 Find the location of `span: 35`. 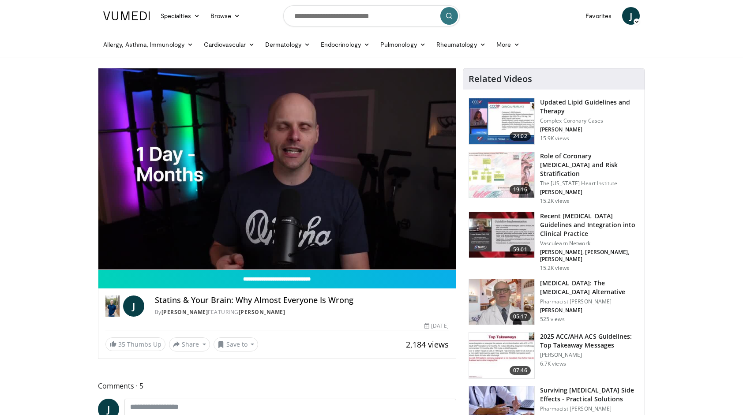

span: 35 is located at coordinates (122, 344).